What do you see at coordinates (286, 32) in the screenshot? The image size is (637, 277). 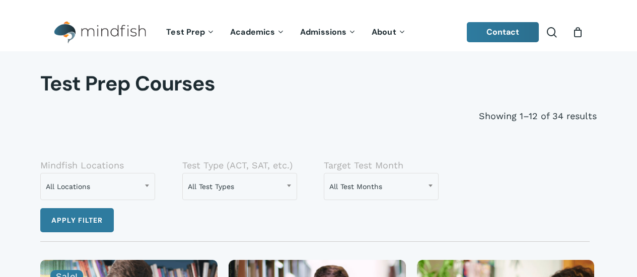 I see `nav: Main Menu` at bounding box center [286, 32].